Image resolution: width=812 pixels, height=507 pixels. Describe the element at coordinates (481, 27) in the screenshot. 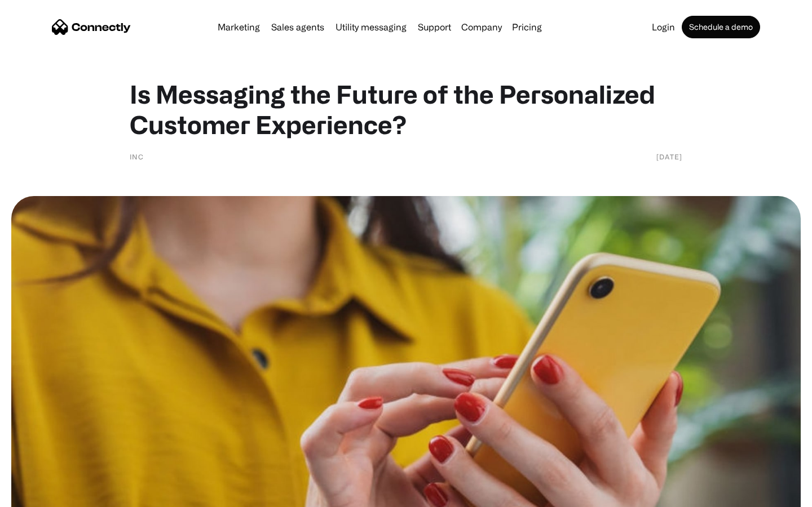

I see `div: Company` at that location.